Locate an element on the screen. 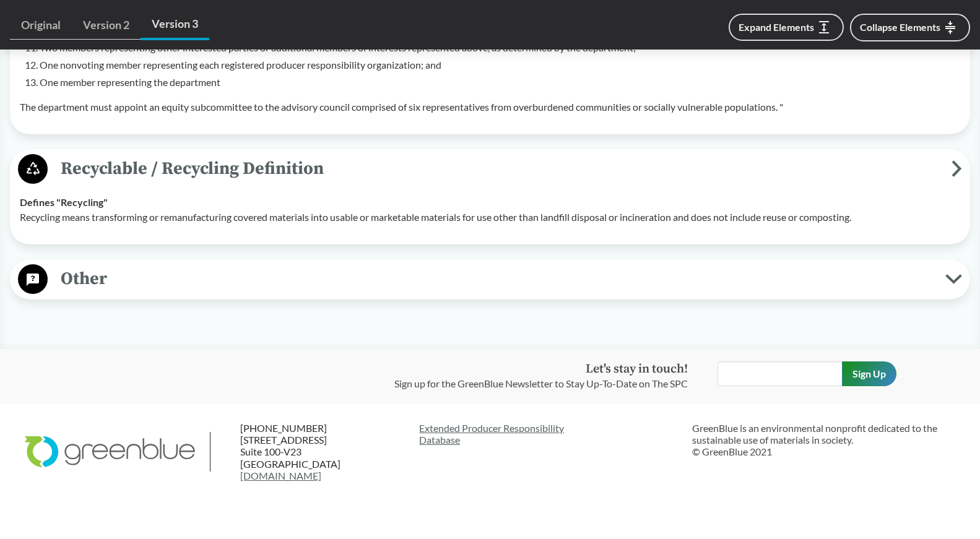 This screenshot has width=980, height=539. p: GreenBlue is an environmental nonprofit dedicated to the sustainable use of materials in society.... is located at coordinates (823, 440).